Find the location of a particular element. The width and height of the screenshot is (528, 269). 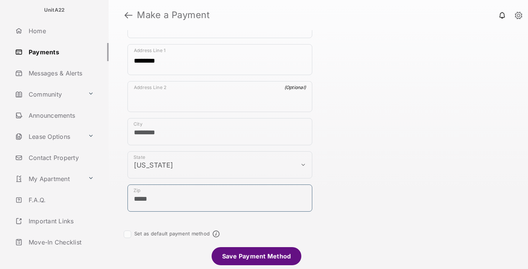

div: payment_method_screening[postal_addresses][postalCode] is located at coordinates (220, 198).